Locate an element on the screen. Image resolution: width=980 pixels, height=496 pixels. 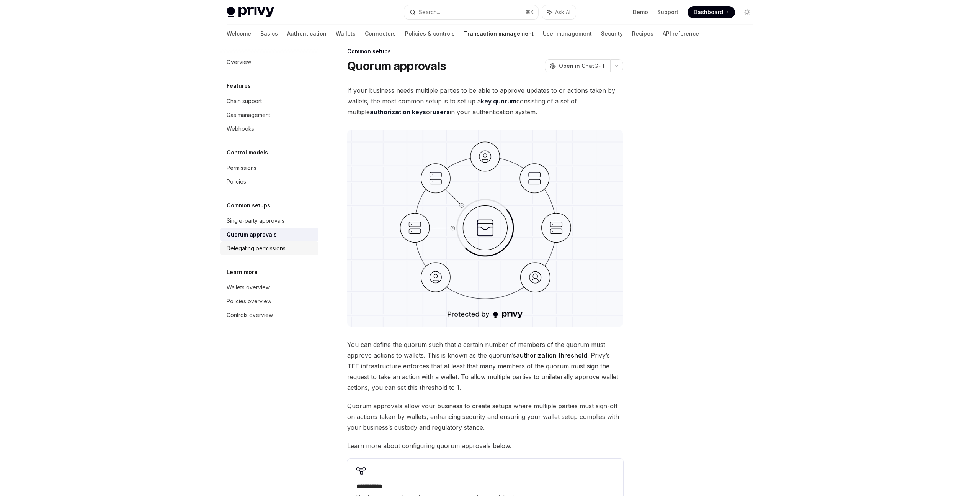
a: Wallets overview is located at coordinates (270, 287).